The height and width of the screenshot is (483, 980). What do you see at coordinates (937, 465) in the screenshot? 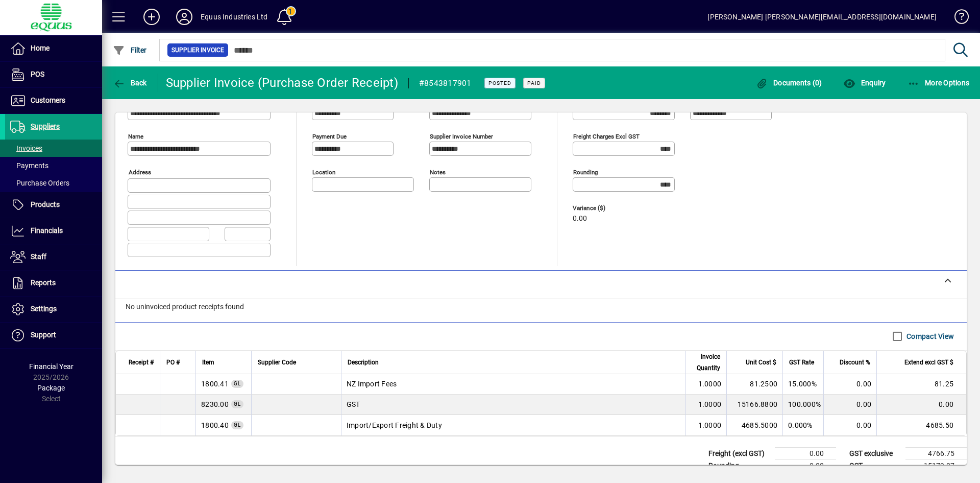
I see `td: 15179.07` at bounding box center [937, 465].